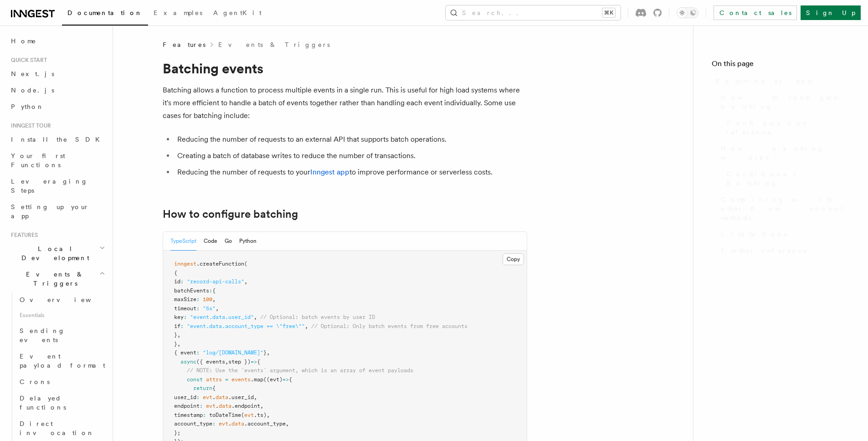 Image resolution: width=868 pixels, height=441 pixels. What do you see at coordinates (29, 126) in the screenshot?
I see `span: Inngest tour` at bounding box center [29, 126].